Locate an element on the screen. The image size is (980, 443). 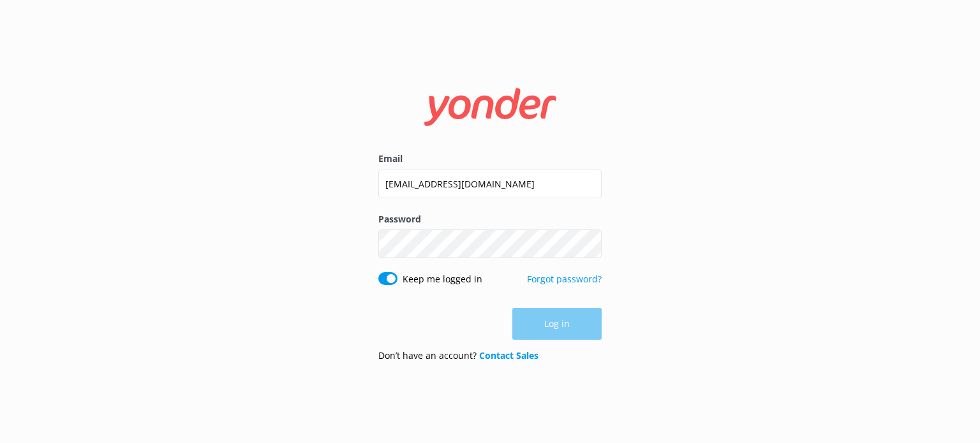
label: Email is located at coordinates (490, 159).